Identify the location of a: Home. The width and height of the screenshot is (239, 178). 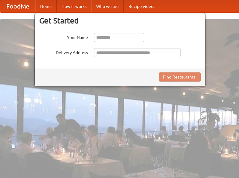
(46, 6).